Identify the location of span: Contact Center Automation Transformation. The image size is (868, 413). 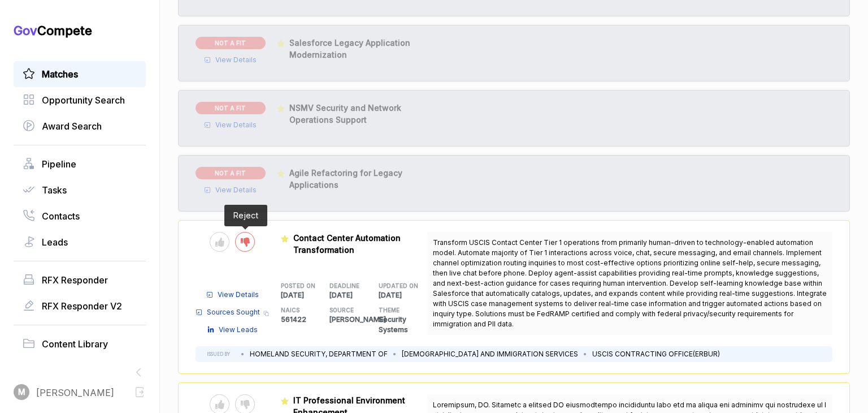
(347, 244).